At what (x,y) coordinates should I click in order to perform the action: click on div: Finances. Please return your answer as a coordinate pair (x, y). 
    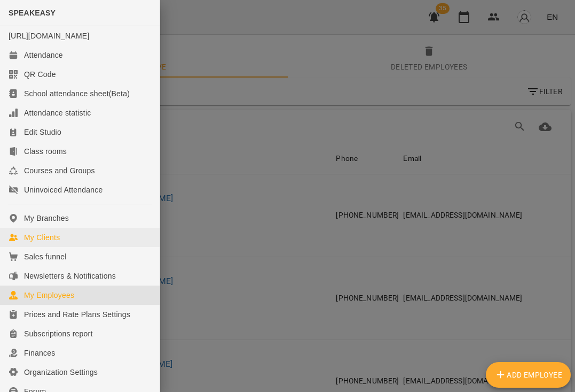
    Looking at the image, I should click on (40, 352).